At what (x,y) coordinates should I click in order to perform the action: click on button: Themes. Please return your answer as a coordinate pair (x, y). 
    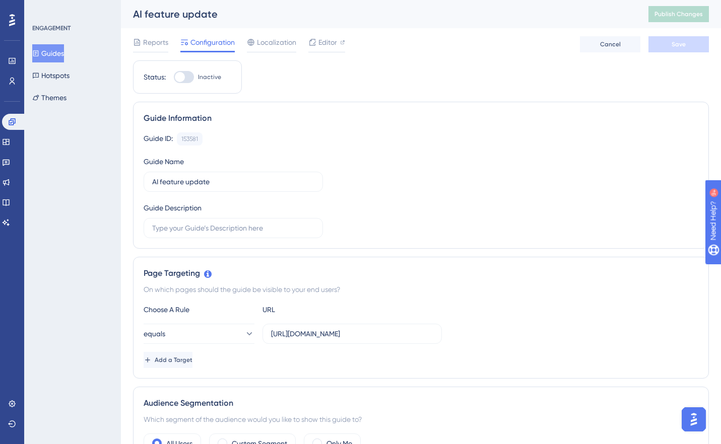
    Looking at the image, I should click on (49, 98).